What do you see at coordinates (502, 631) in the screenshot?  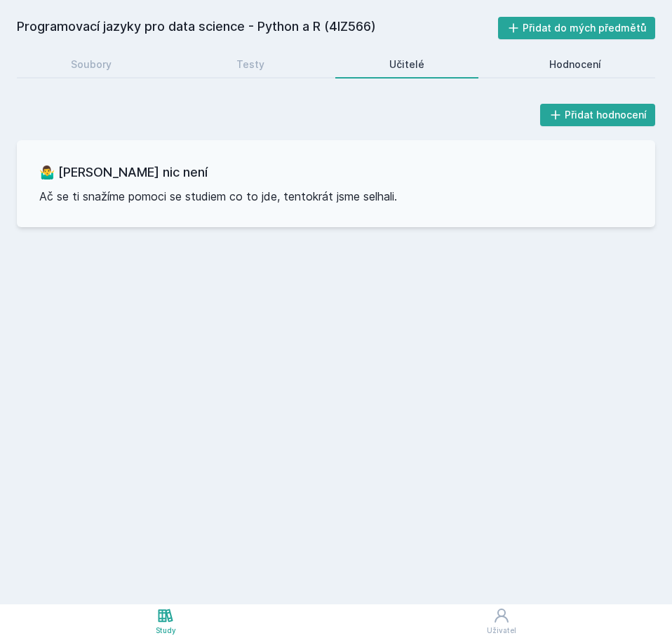 I see `div: Uživatel` at bounding box center [502, 631].